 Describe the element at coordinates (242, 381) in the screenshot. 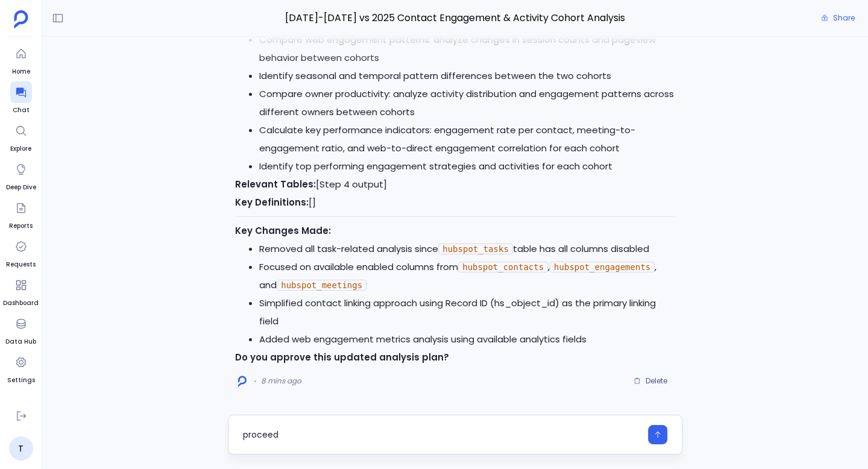

I see `img: logo` at that location.